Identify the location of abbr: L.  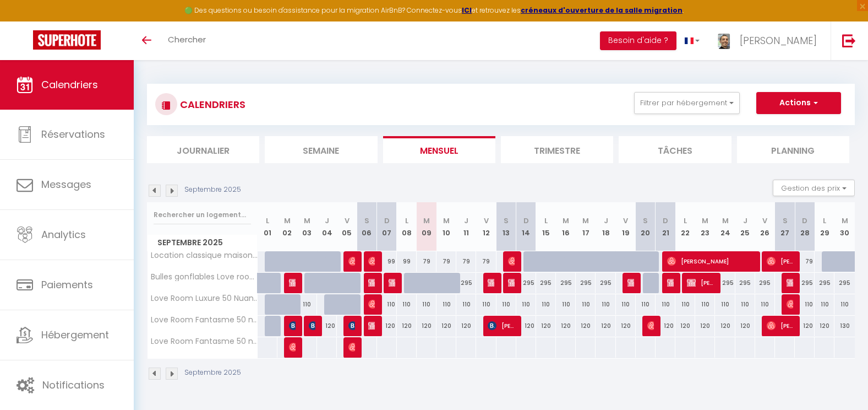
(685, 220).